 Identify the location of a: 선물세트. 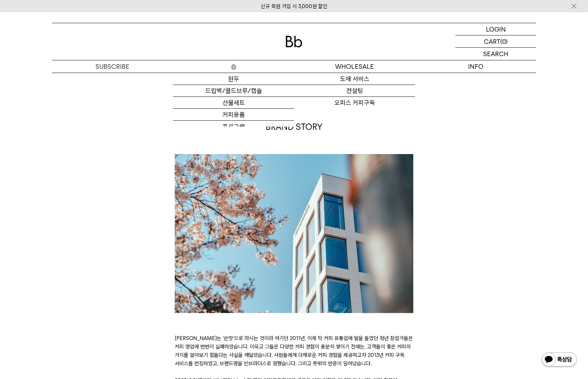
(233, 103).